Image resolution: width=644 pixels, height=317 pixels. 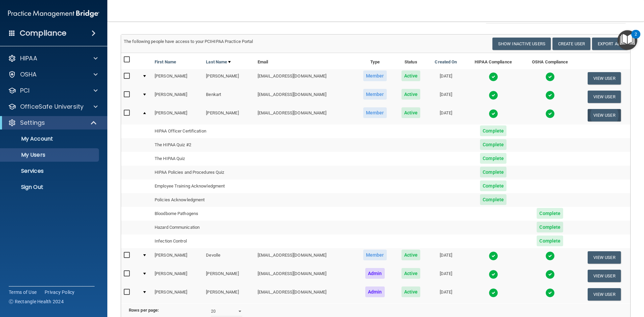 I want to click on b: Rows per page:, so click(x=144, y=310).